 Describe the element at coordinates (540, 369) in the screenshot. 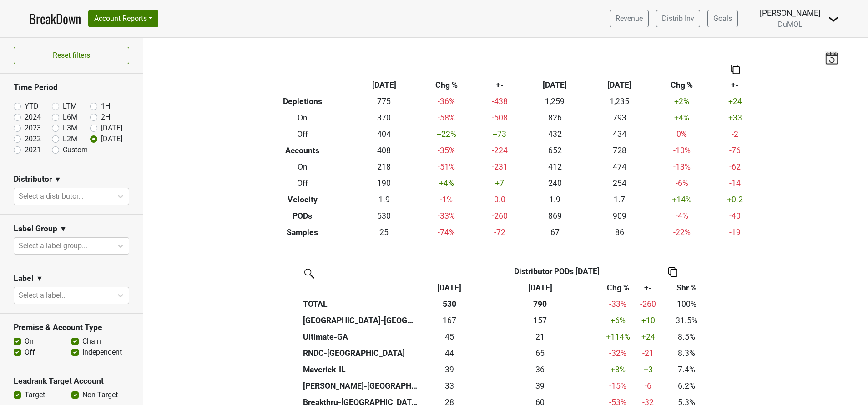

I see `div: 36` at that location.